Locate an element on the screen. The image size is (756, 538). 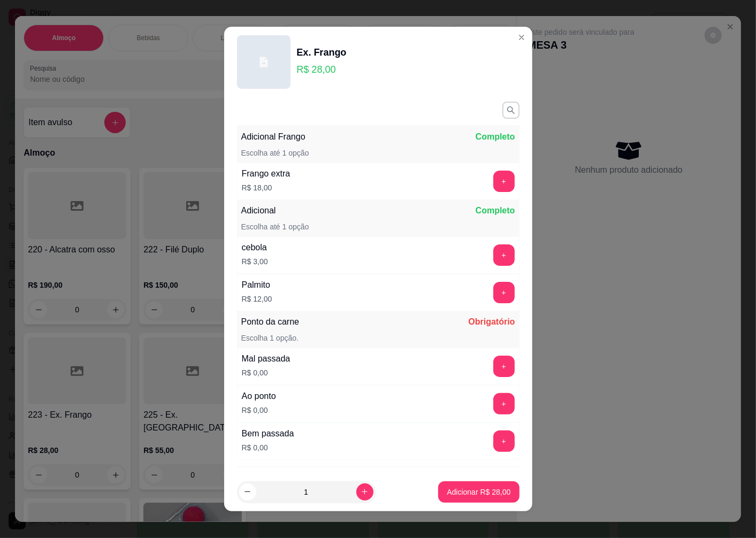
p: R$ 28,00 is located at coordinates (321, 70).